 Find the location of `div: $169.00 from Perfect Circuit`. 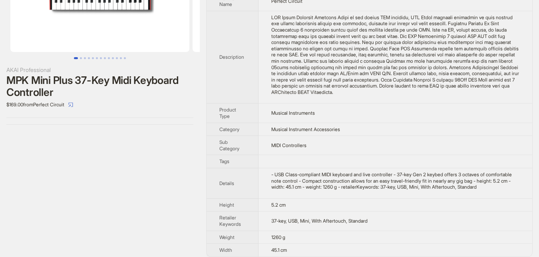

div: $169.00 from Perfect Circuit is located at coordinates (100, 105).